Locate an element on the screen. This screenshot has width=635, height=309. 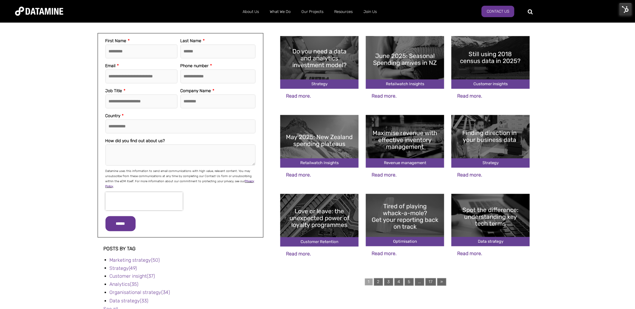
span: Phone number is located at coordinates (195, 66).